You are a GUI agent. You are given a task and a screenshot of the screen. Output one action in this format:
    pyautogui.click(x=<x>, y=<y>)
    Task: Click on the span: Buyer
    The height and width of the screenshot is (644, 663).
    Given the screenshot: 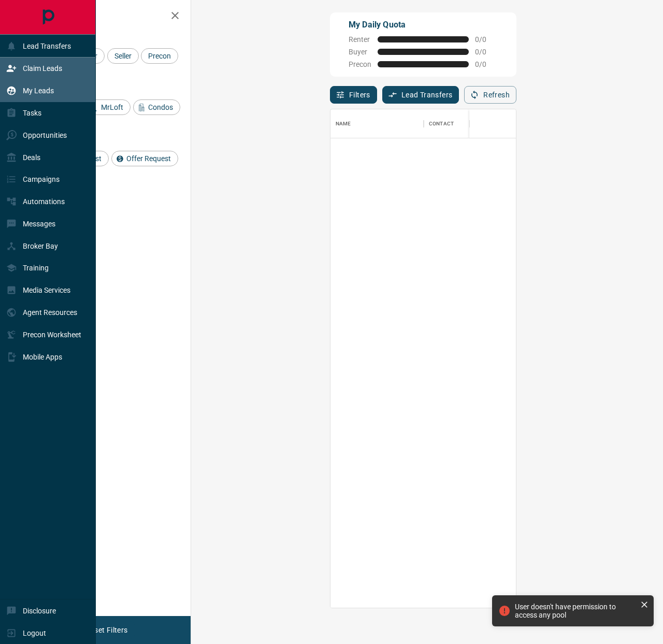 What is the action you would take?
    pyautogui.click(x=360, y=52)
    